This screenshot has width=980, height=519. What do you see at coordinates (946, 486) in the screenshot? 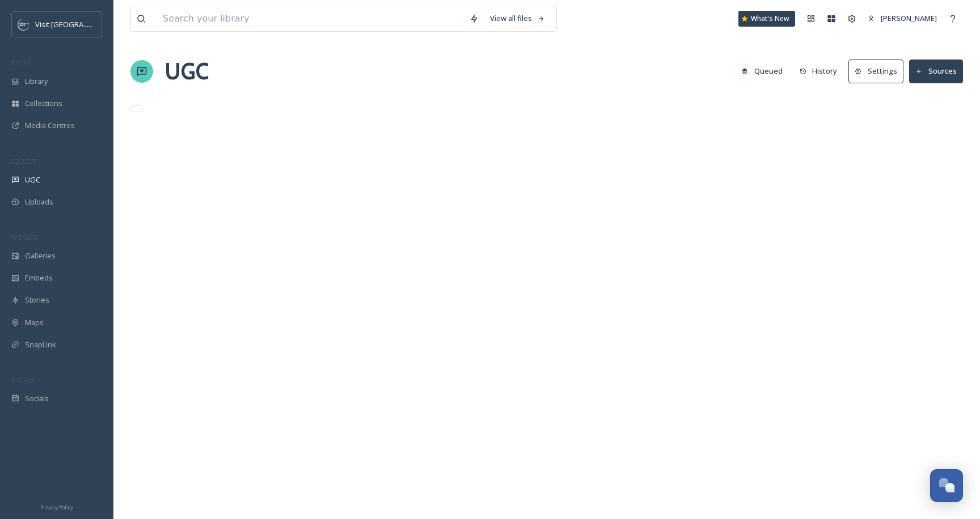
I see `button: Open Chat` at bounding box center [946, 486].